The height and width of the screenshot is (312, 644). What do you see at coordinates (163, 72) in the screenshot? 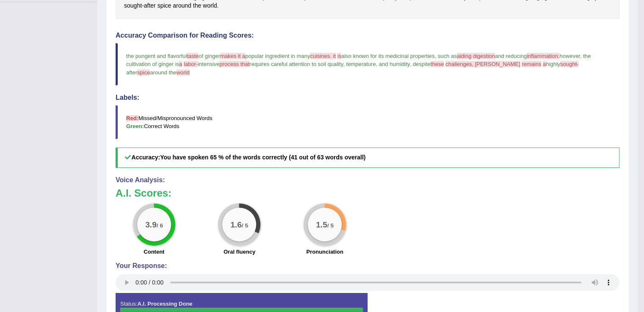
I see `span: around the` at bounding box center [163, 72].